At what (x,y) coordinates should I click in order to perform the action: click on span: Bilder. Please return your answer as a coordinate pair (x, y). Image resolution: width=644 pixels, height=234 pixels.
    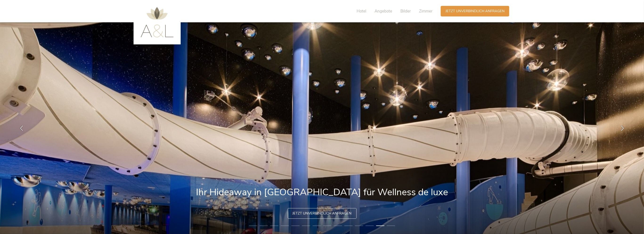
    Looking at the image, I should click on (406, 11).